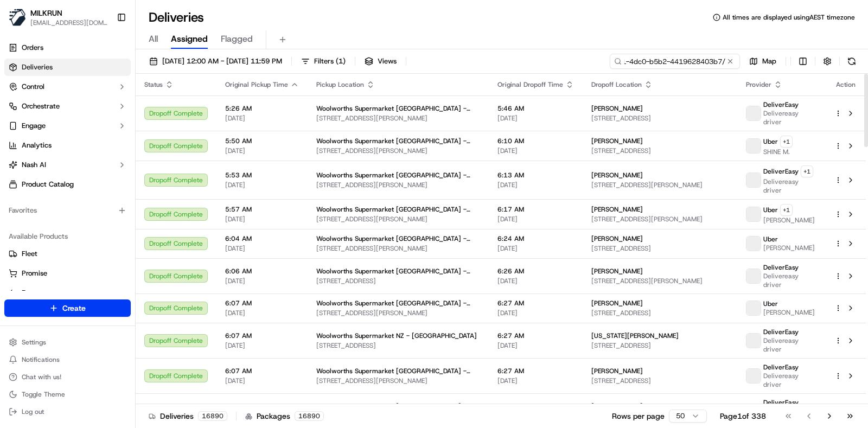 This screenshot has height=428, width=868. Describe the element at coordinates (535, 141) in the screenshot. I see `span: 6:10 AM` at that location.